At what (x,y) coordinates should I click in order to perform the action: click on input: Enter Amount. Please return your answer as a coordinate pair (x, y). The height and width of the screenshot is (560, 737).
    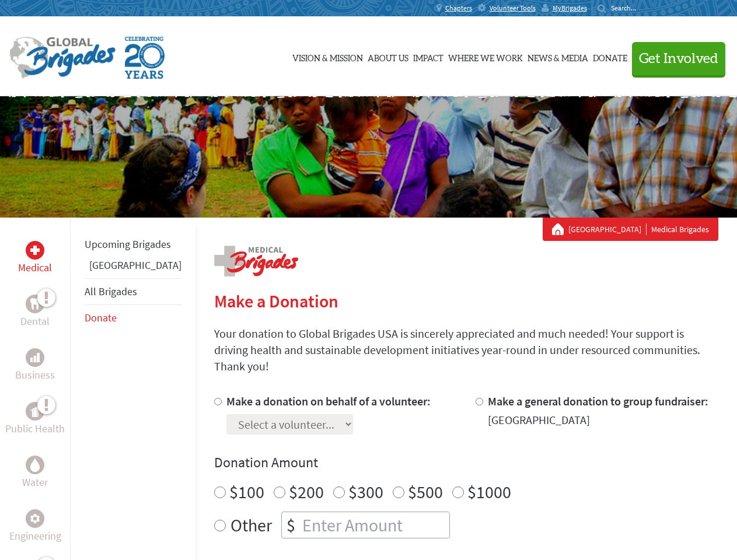
    Looking at the image, I should click on (374, 525).